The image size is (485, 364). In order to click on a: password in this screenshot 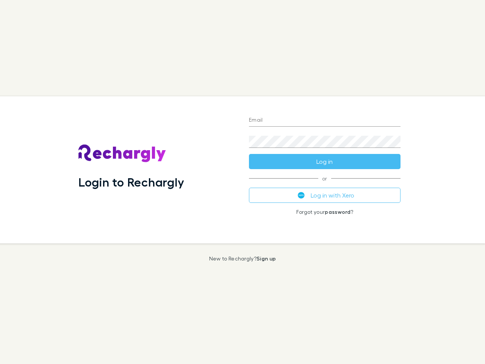, I will do `click(338, 211)`.